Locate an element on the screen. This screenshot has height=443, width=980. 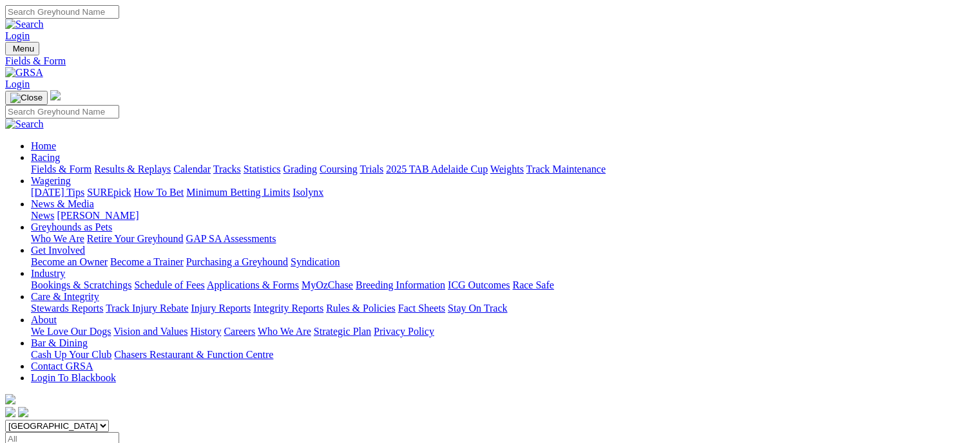
a: Breeding Information is located at coordinates (400, 285).